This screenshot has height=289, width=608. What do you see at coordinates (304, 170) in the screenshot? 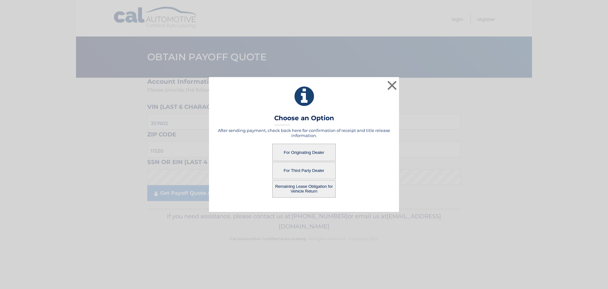
I see `button: For Third Party Dealer` at bounding box center [304, 170].